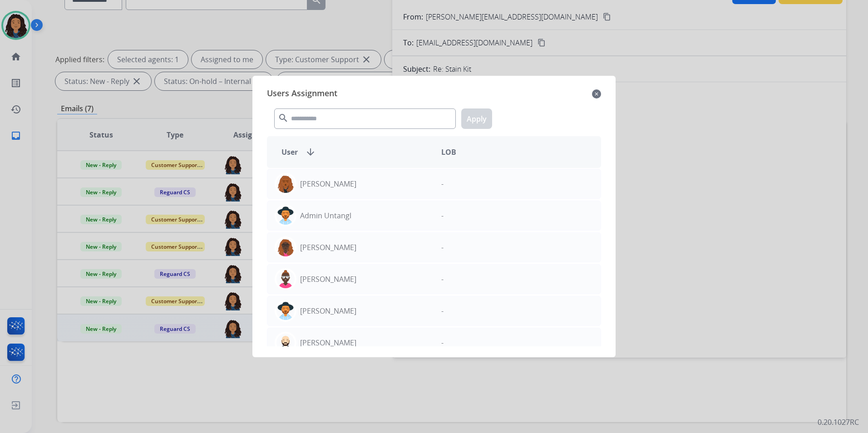 This screenshot has width=868, height=433. Describe the element at coordinates (354, 152) in the screenshot. I see `div: User` at that location.